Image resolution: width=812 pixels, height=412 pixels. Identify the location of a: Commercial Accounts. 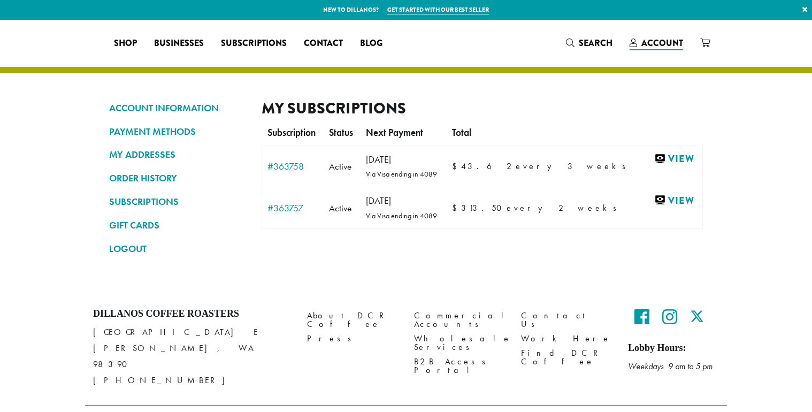
(459, 319).